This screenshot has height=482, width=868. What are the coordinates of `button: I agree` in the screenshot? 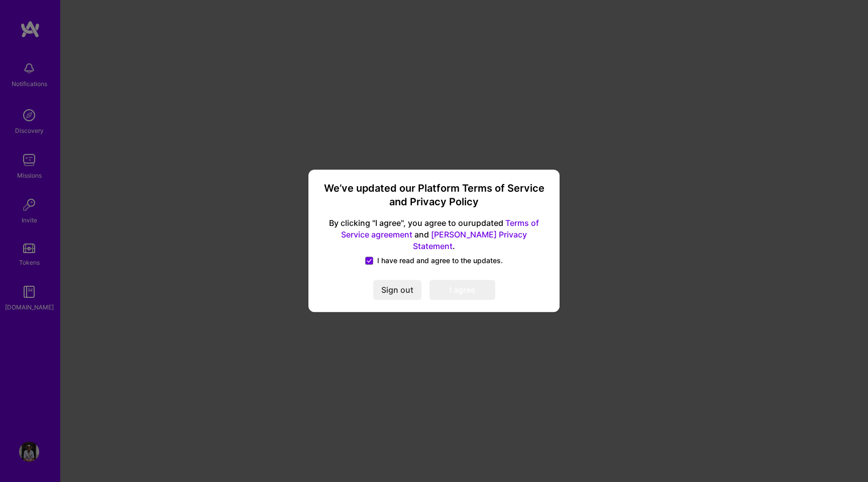 It's located at (462, 290).